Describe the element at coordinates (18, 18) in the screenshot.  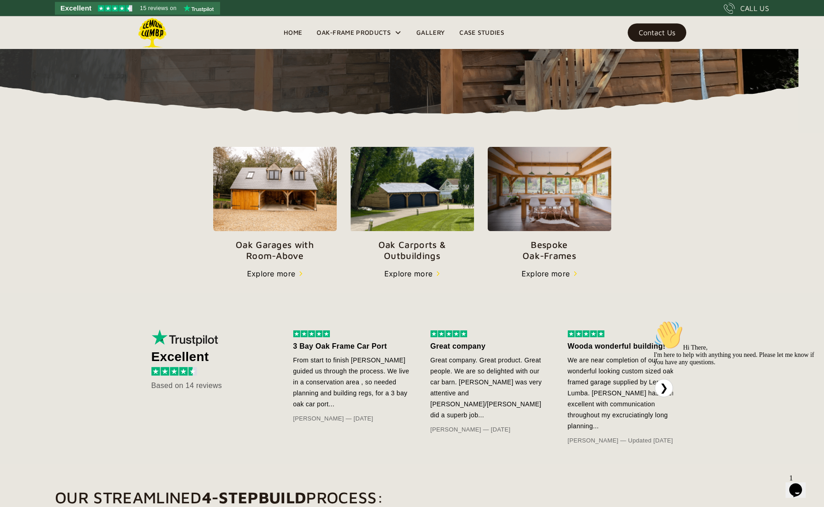
I see `img: :wave:` at that location.